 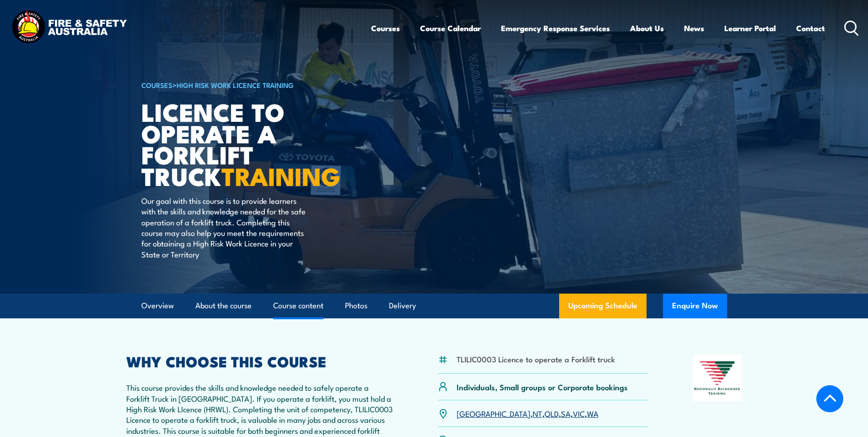 What do you see at coordinates (695, 306) in the screenshot?
I see `button: Enquire Now` at bounding box center [695, 306].